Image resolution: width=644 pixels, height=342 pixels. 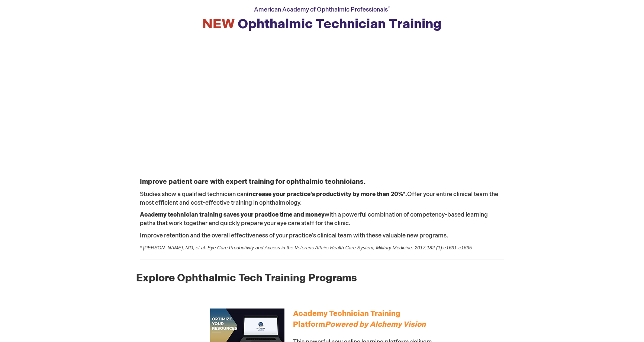 I want to click on span: NEW, so click(x=218, y=24).